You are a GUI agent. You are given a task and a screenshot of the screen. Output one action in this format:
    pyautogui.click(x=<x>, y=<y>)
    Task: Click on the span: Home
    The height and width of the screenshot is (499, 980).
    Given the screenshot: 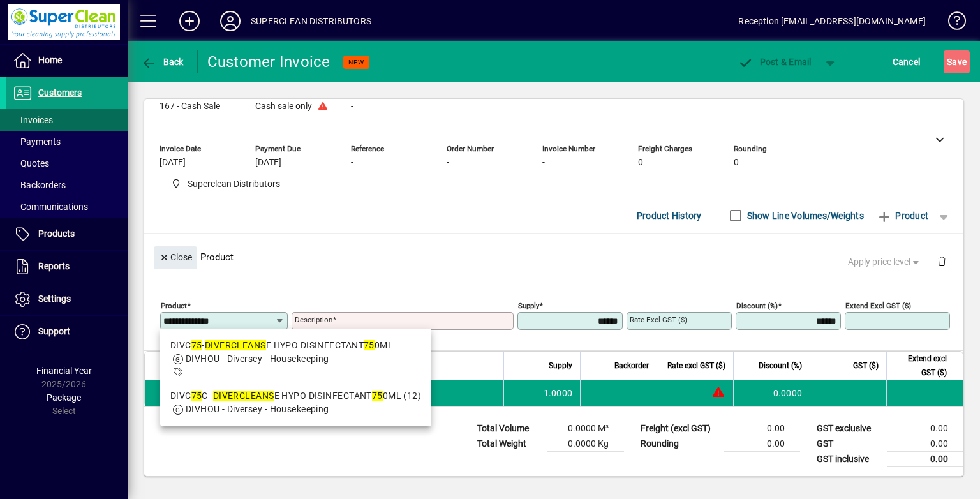 What is the action you would take?
    pyautogui.click(x=50, y=60)
    